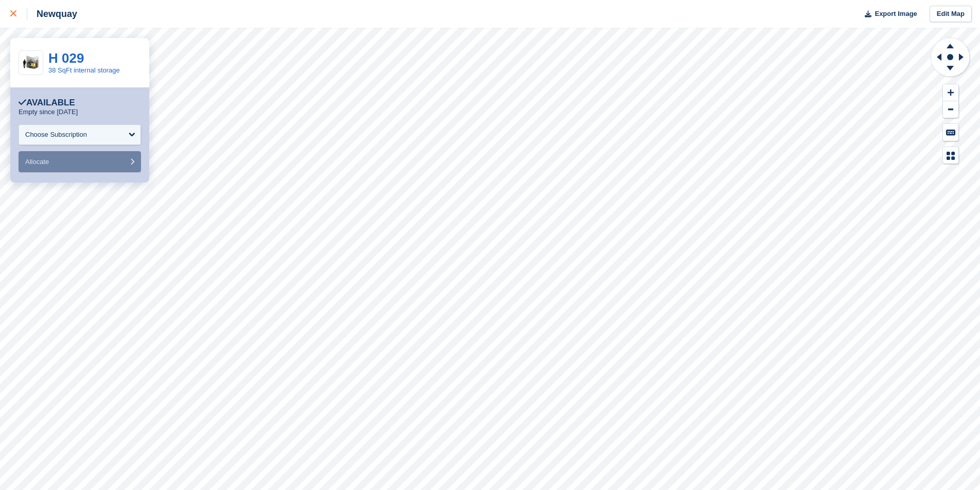 The image size is (980, 490). What do you see at coordinates (52, 14) in the screenshot?
I see `div: Newquay` at bounding box center [52, 14].